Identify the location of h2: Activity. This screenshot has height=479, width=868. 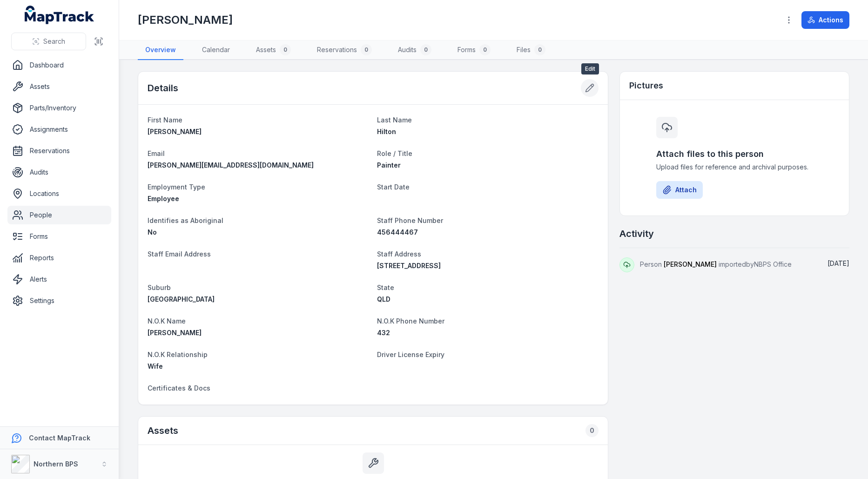
(637, 234).